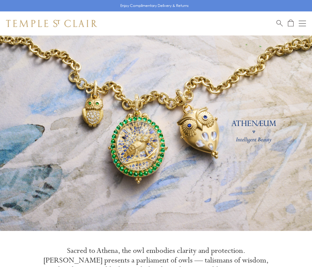  Describe the element at coordinates (52, 23) in the screenshot. I see `img: Temple St. Clair` at that location.